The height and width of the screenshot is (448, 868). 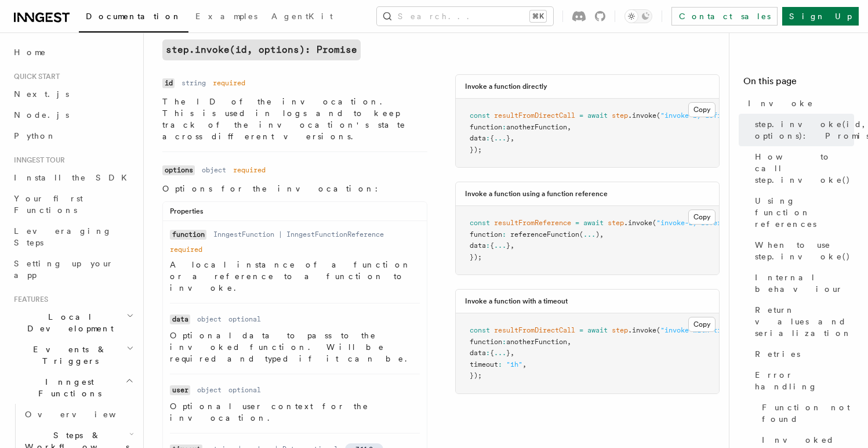 I want to click on span: "1h", so click(x=515, y=364).